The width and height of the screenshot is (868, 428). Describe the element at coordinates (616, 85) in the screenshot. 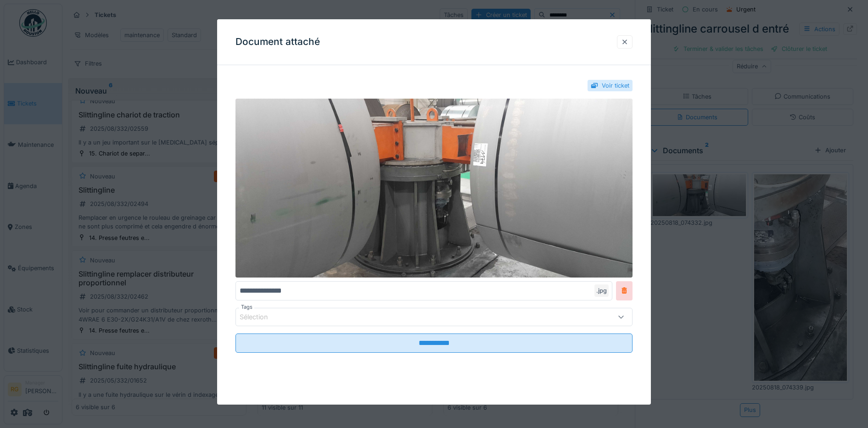

I see `div: Voir ticket` at that location.